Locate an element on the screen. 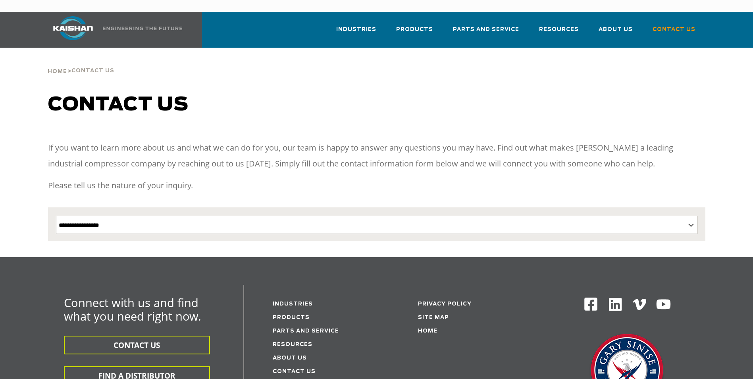 The image size is (753, 379). span: Home is located at coordinates (57, 71).